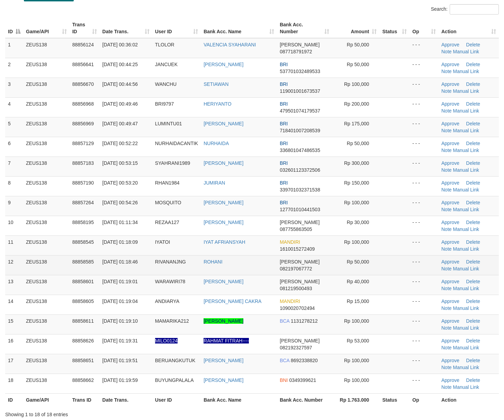 This screenshot has width=504, height=420. What do you see at coordinates (83, 65) in the screenshot?
I see `span: 88856641` at bounding box center [83, 65].